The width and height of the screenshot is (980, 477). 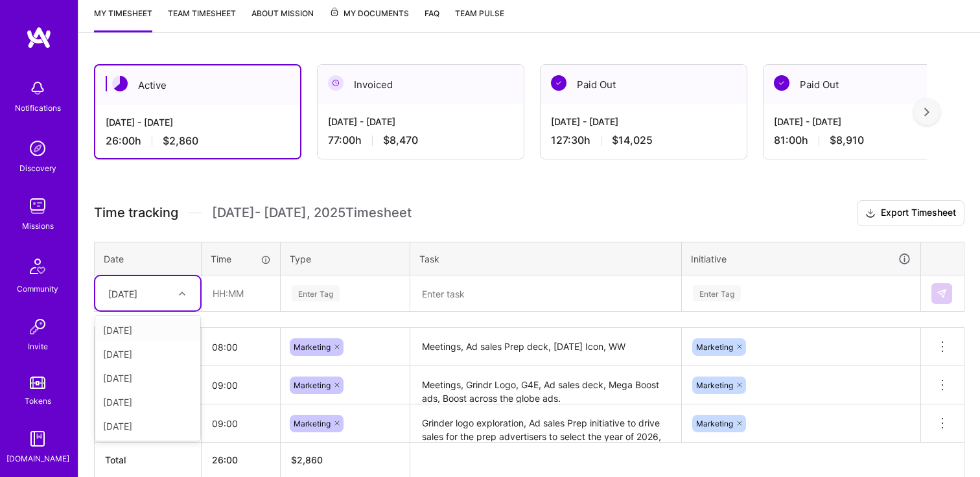 What do you see at coordinates (38, 346) in the screenshot?
I see `div: Invite` at bounding box center [38, 346].